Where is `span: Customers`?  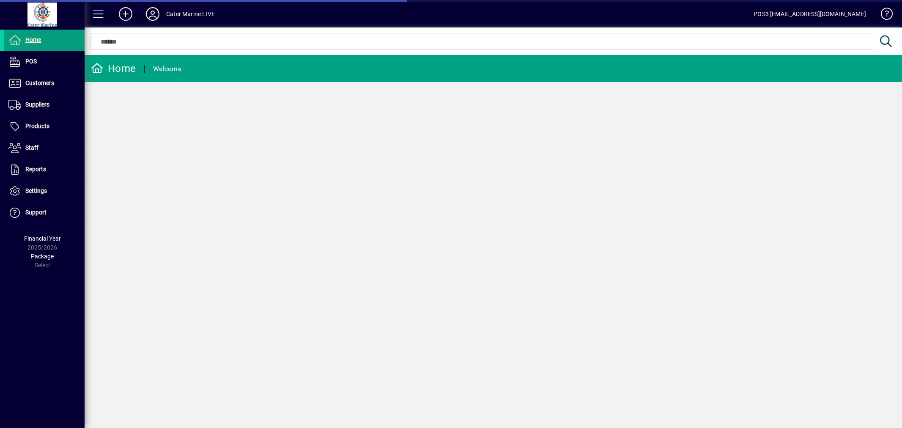
span: Customers is located at coordinates (40, 83).